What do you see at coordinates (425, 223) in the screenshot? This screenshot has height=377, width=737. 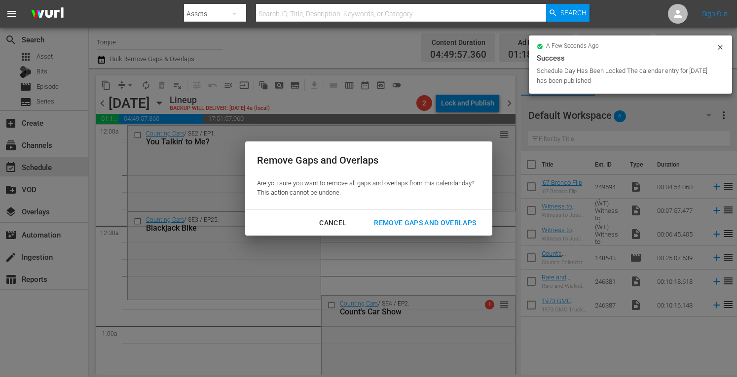 I see `button: Remove Gaps and Overlaps` at bounding box center [425, 223].